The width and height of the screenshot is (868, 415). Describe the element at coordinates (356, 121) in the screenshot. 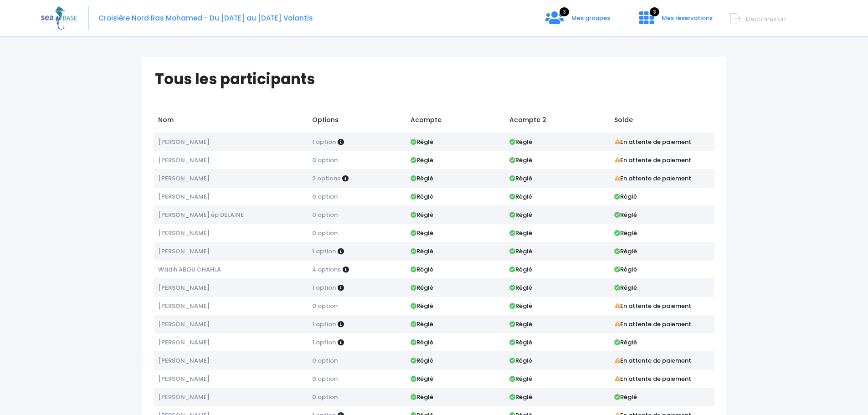

I see `td: Options` at that location.